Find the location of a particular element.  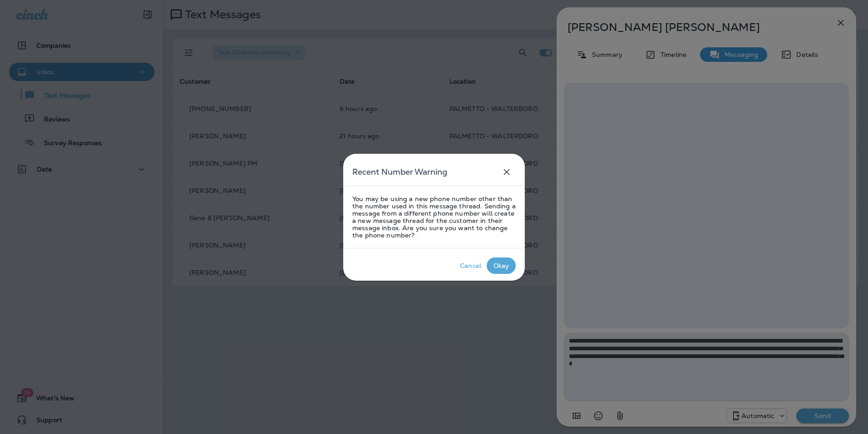

button: close is located at coordinates (507, 172).